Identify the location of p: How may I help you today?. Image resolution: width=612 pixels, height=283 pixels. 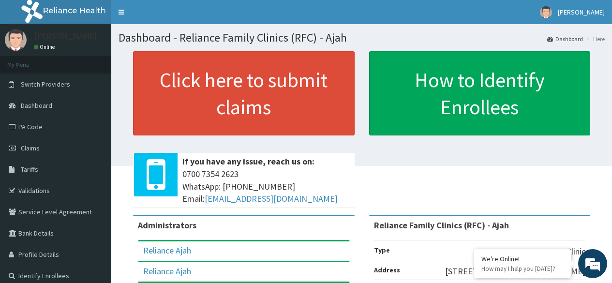
(523, 269).